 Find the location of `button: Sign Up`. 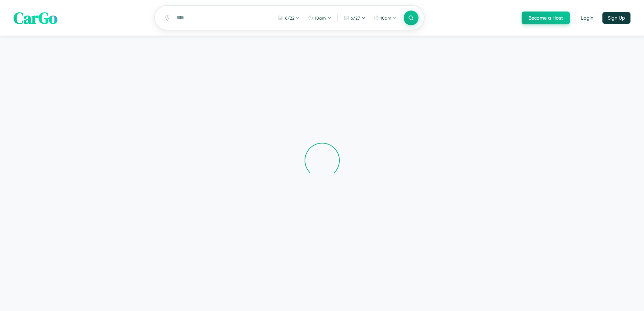

button: Sign Up is located at coordinates (616, 18).